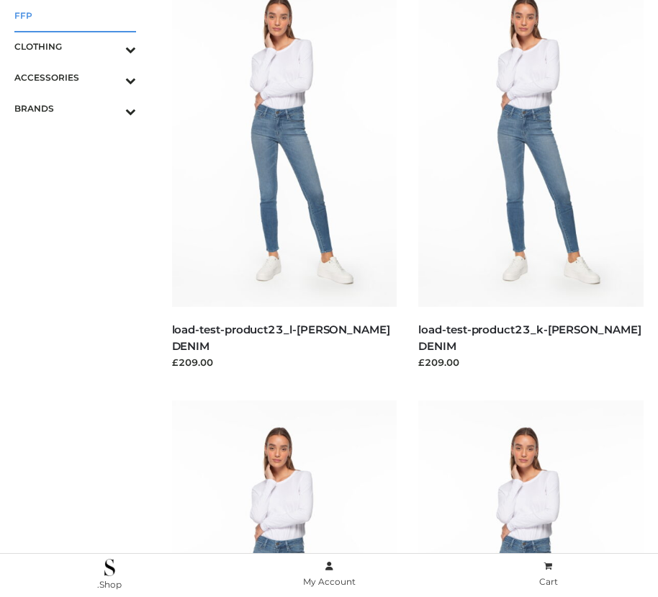 Image resolution: width=658 pixels, height=597 pixels. I want to click on a: My Account, so click(329, 574).